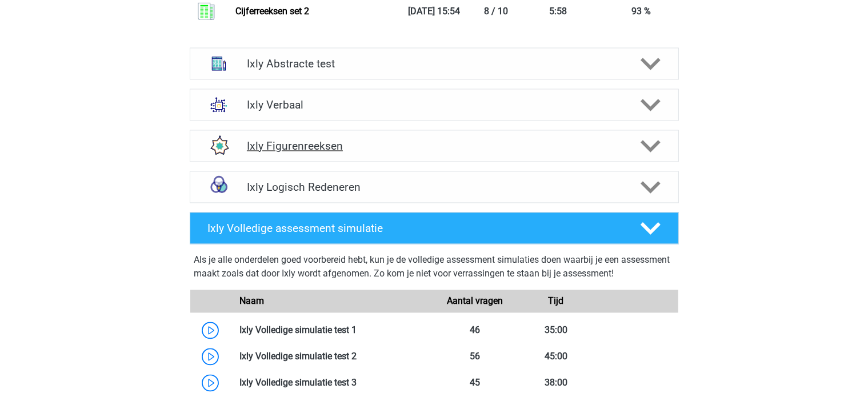 The height and width of the screenshot is (397, 868). Describe the element at coordinates (218, 146) in the screenshot. I see `img: figuurreeksen` at that location.